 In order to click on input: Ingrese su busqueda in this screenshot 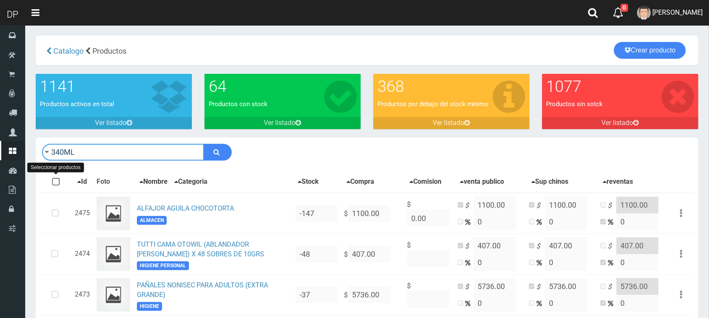, I will do `click(123, 152)`.